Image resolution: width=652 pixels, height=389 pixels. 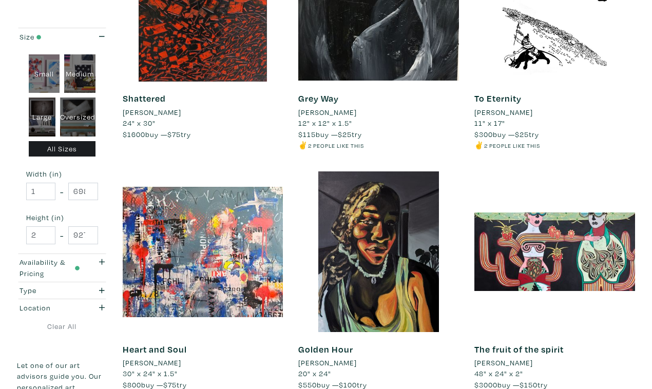 What do you see at coordinates (483, 134) in the screenshot?
I see `span: $300` at bounding box center [483, 134].